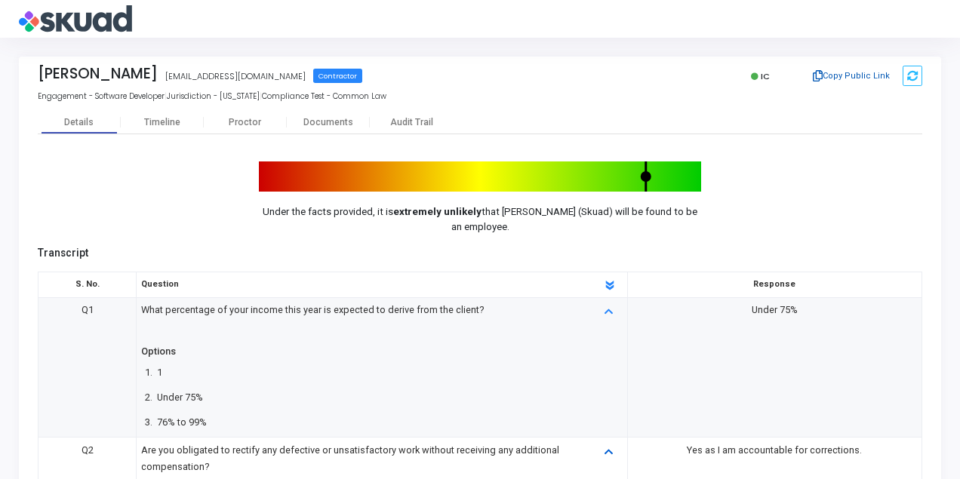 This screenshot has width=960, height=479. What do you see at coordinates (362, 285) in the screenshot?
I see `div: Question` at bounding box center [362, 285].